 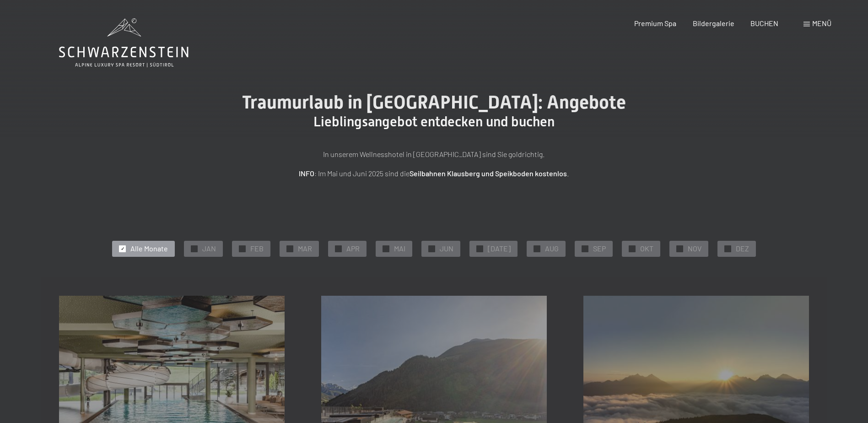 I want to click on span: SEP, so click(x=599, y=249).